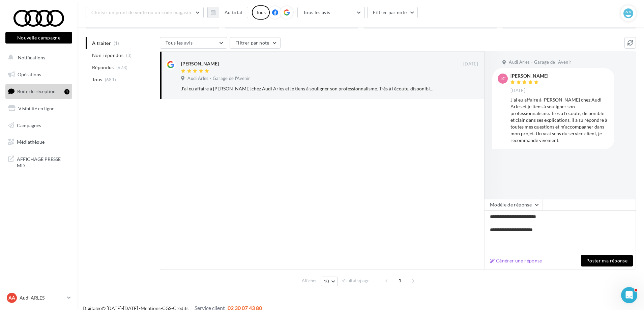  Describe the element at coordinates (39, 38) in the screenshot. I see `button: Nouvelle campagne` at that location.